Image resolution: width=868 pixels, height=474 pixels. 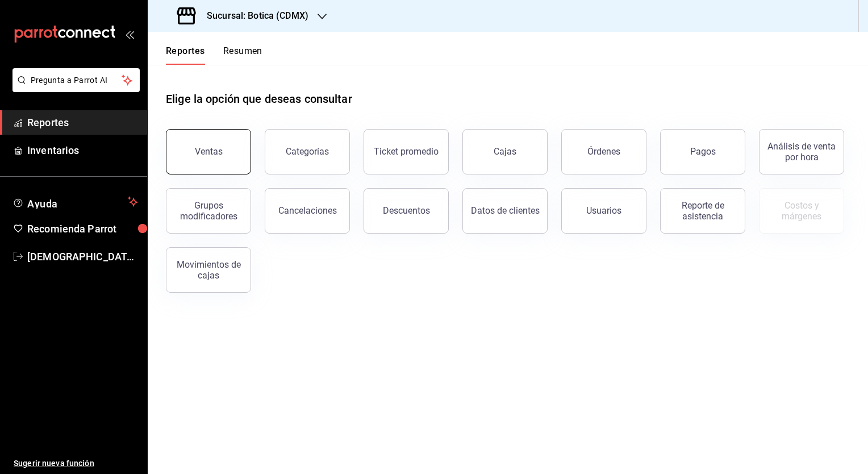 What do you see at coordinates (406, 211) in the screenshot?
I see `button: Descuentos` at bounding box center [406, 211].